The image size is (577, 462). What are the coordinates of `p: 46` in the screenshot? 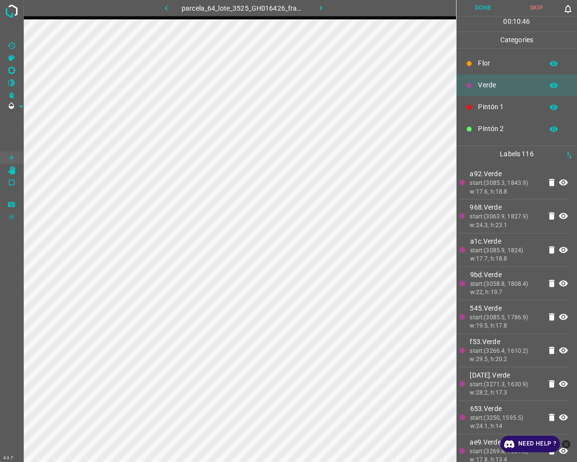 It's located at (526, 21).